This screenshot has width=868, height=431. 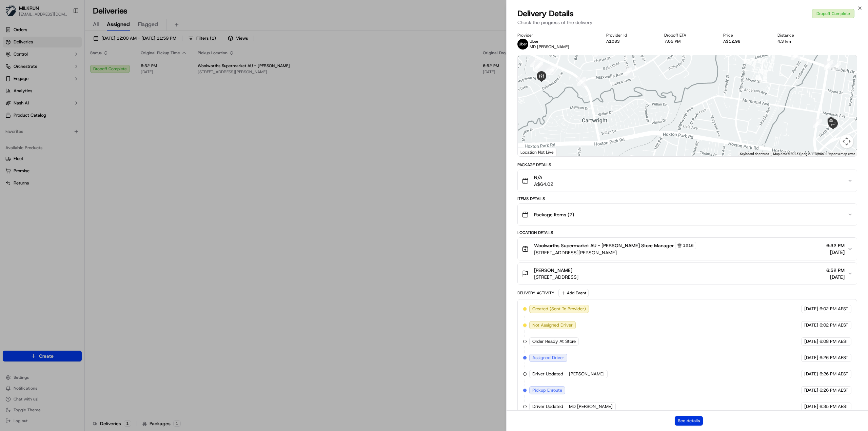 I want to click on span: 6:52 PM, so click(x=835, y=270).